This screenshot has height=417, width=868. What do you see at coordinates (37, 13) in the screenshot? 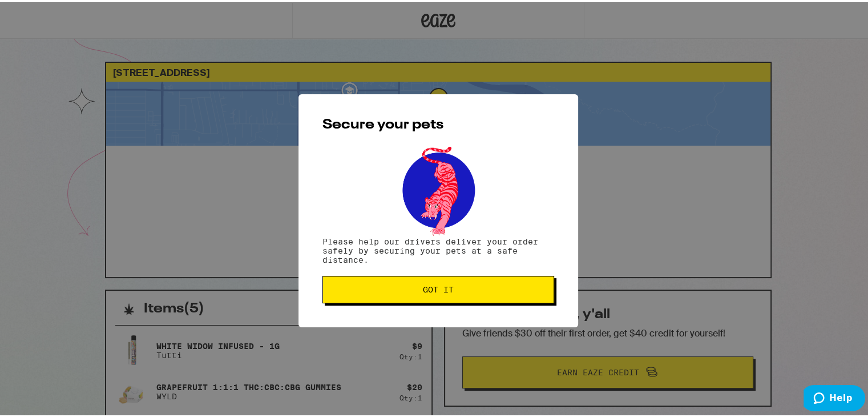
I see `span: Help` at bounding box center [37, 13].